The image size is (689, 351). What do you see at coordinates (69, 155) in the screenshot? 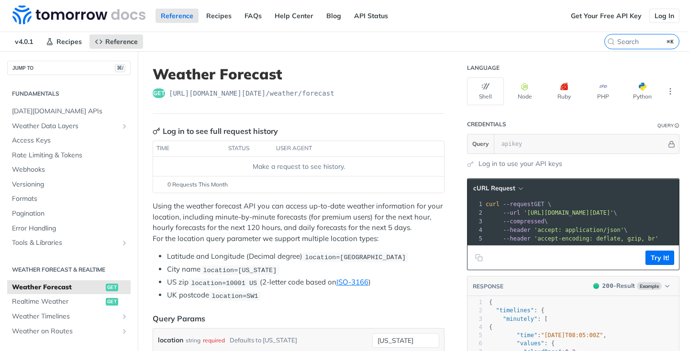
I see `a: Rate Limiting & Tokens` at bounding box center [69, 155].